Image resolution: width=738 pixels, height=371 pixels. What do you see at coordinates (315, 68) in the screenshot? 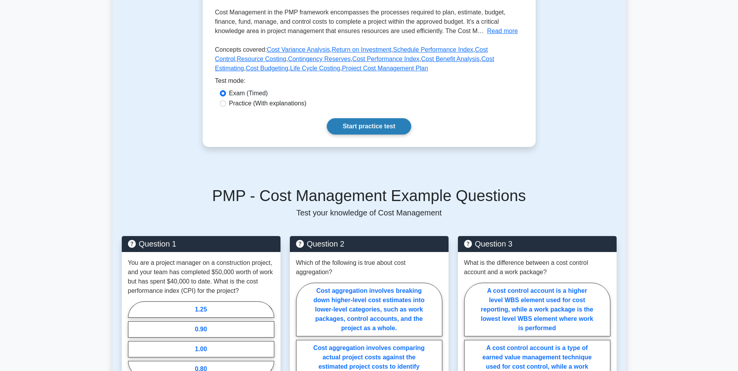
I see `a: Life Cycle Costing` at bounding box center [315, 68].